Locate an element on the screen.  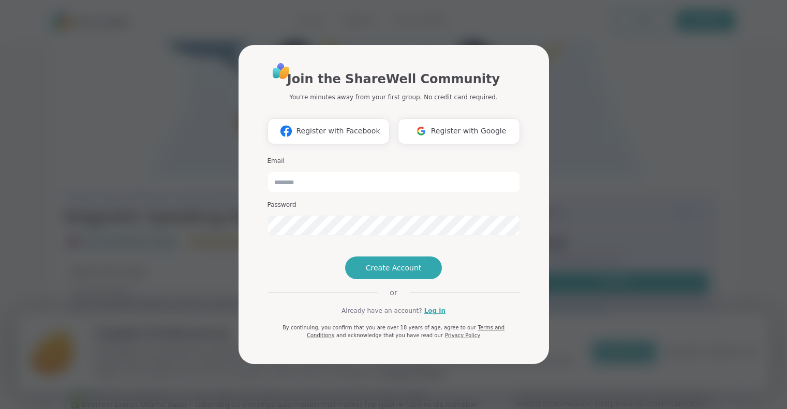
button: Create Account is located at coordinates (394, 268).